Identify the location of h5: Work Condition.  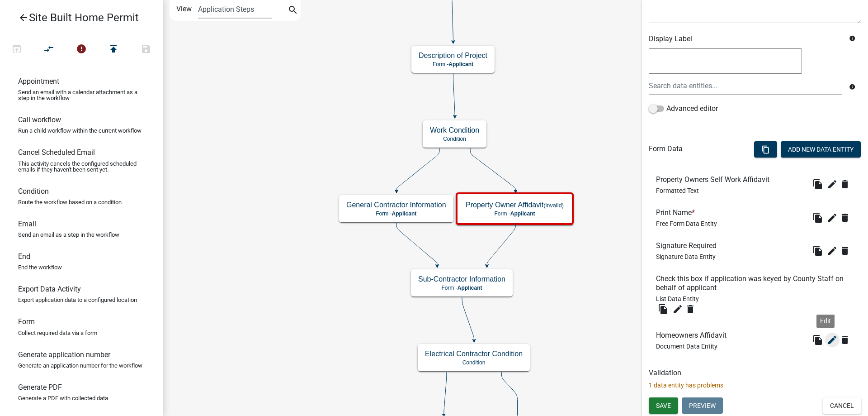
(454, 130).